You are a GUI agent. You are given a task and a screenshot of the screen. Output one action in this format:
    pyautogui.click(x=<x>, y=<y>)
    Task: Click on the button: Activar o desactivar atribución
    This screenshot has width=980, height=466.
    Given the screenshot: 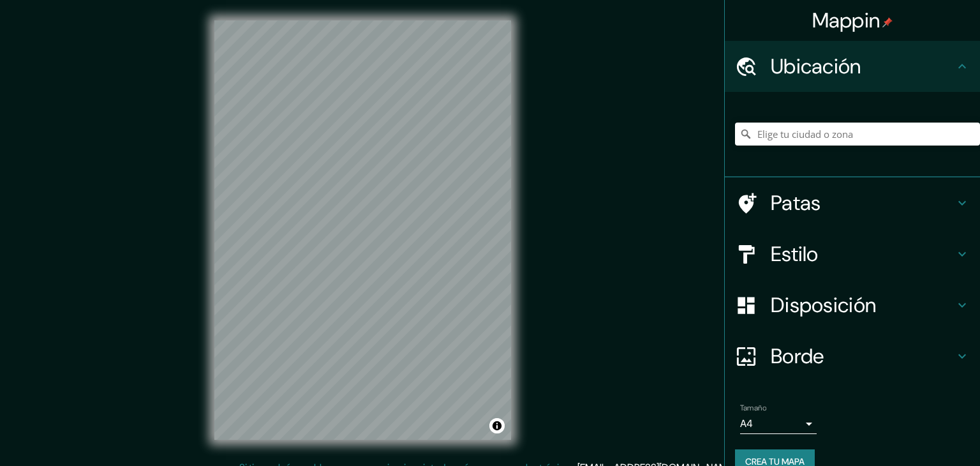 What is the action you would take?
    pyautogui.click(x=498, y=426)
    